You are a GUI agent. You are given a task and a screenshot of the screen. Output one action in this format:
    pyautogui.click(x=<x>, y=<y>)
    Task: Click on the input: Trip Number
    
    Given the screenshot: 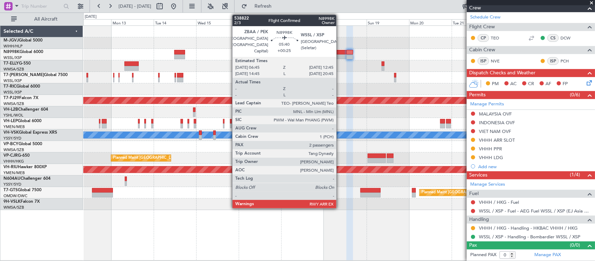 What is the action you would take?
    pyautogui.click(x=41, y=6)
    